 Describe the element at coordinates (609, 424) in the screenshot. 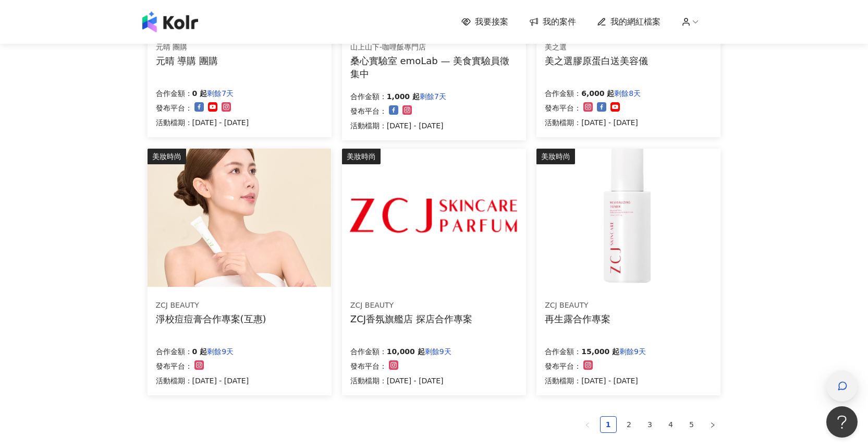

I see `li: 1` at that location.